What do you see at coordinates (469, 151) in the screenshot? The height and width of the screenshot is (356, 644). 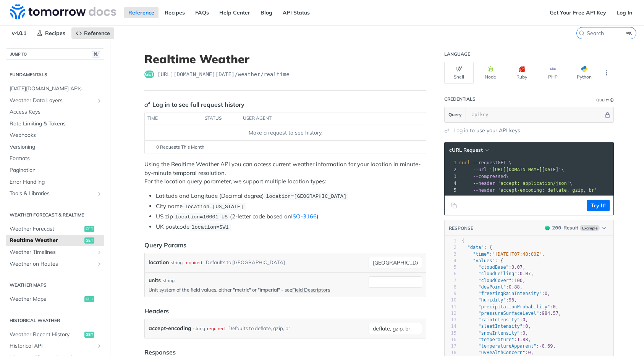 I see `button: cURL Request` at bounding box center [469, 151].